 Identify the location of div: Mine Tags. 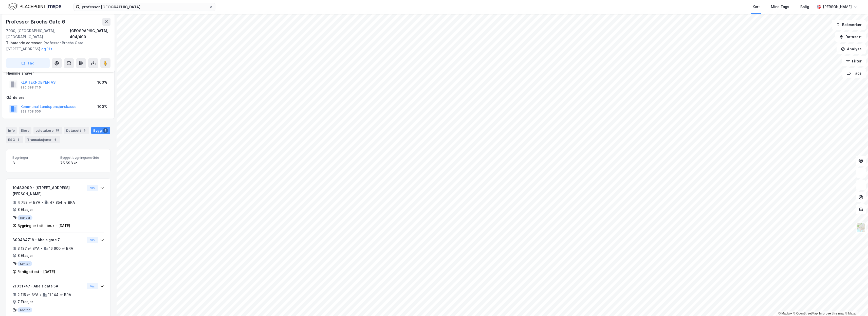
(780, 7).